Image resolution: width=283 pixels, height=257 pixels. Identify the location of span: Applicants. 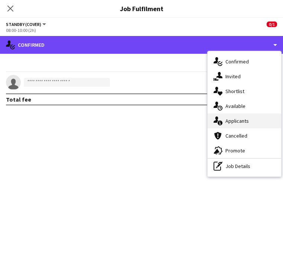
(237, 121).